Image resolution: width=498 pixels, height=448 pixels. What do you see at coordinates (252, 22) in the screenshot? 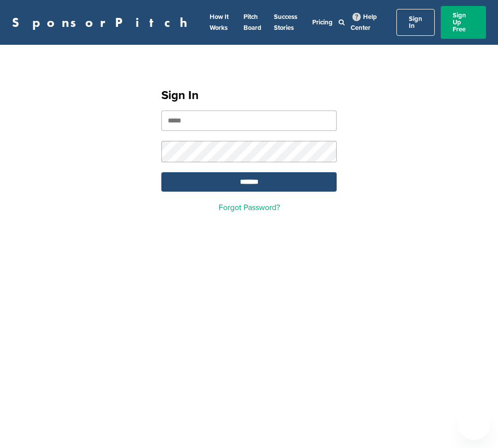
I see `a: Pitch Board` at bounding box center [252, 22].